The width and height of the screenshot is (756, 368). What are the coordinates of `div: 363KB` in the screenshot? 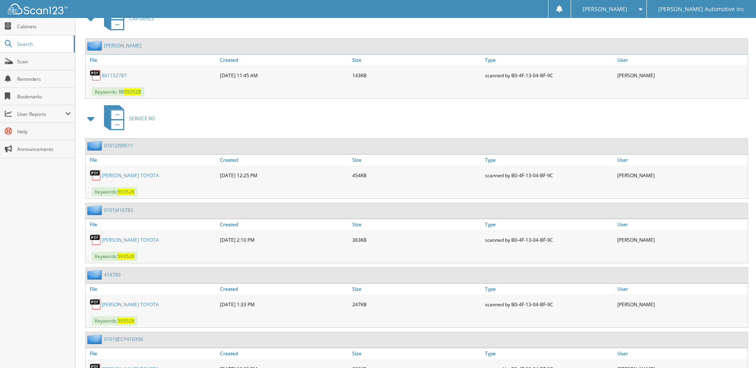 It's located at (416, 240).